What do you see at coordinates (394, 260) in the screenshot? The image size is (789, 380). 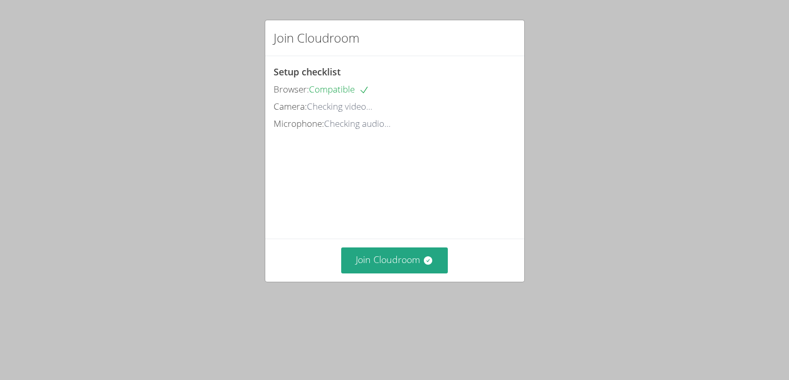 I see `button: Join Cloudroom` at bounding box center [394, 260].